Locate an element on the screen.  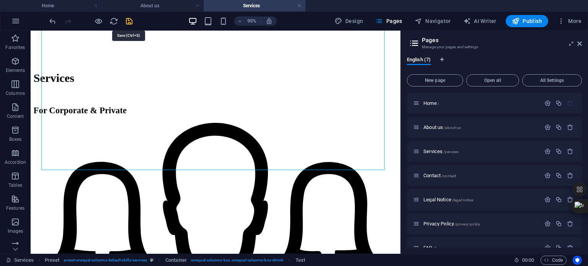
span: /contact is located at coordinates (449, 176).